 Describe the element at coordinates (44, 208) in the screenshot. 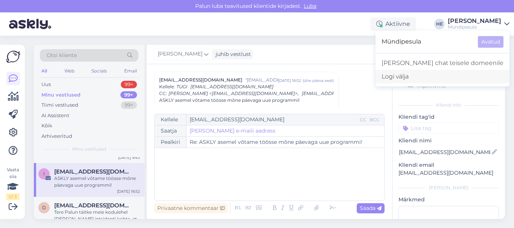

I see `span: d` at that location.